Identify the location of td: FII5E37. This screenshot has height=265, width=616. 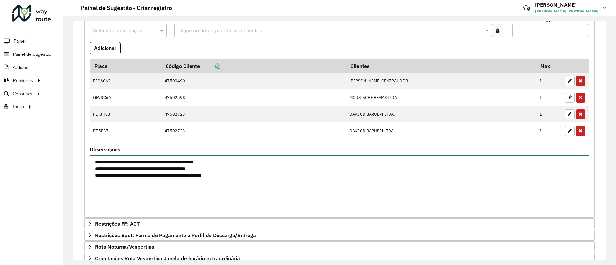
(125, 131).